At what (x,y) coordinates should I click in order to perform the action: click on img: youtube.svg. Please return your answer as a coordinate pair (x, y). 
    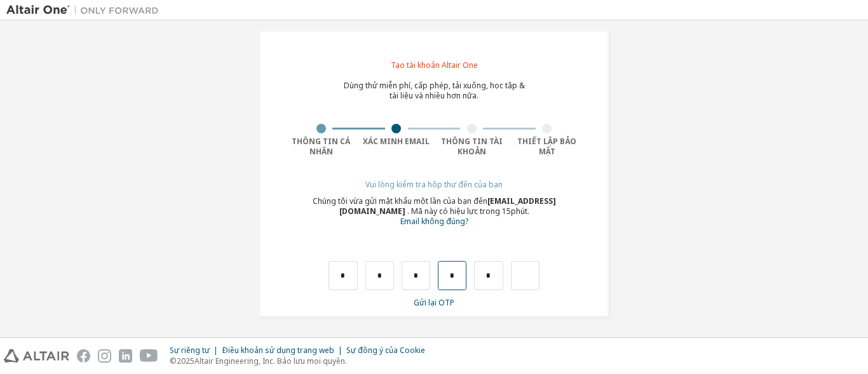
    Looking at the image, I should click on (149, 355).